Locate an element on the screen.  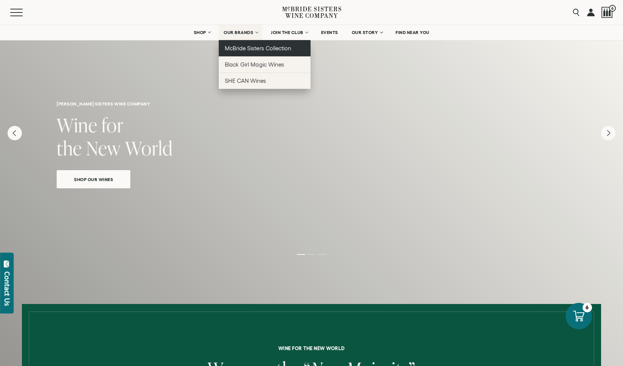
button: Mobile Menu Trigger is located at coordinates (24, 12).